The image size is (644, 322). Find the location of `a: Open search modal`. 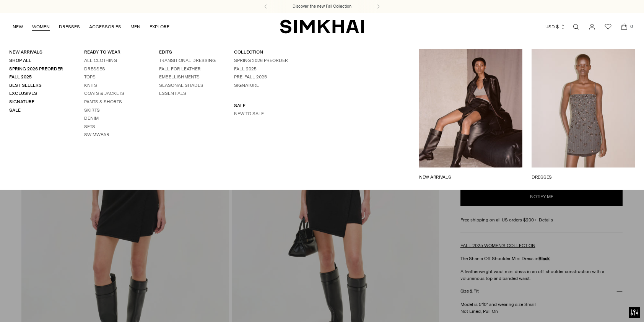

a: Open search modal is located at coordinates (576, 27).